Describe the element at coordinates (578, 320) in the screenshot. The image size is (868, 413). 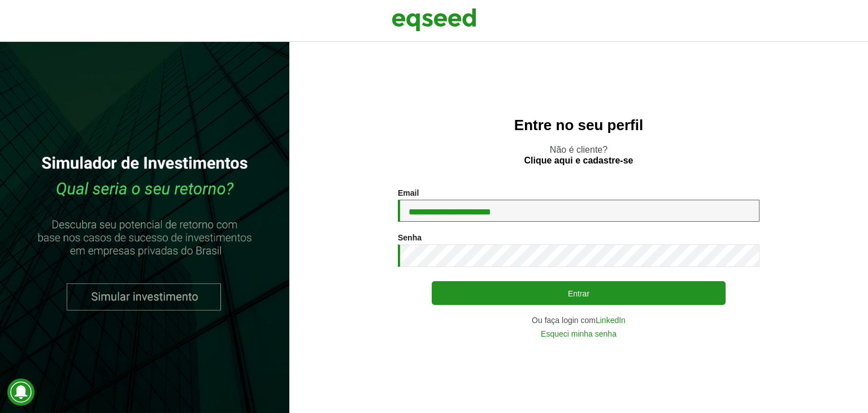
I see `div: Ou faça login com` at that location.